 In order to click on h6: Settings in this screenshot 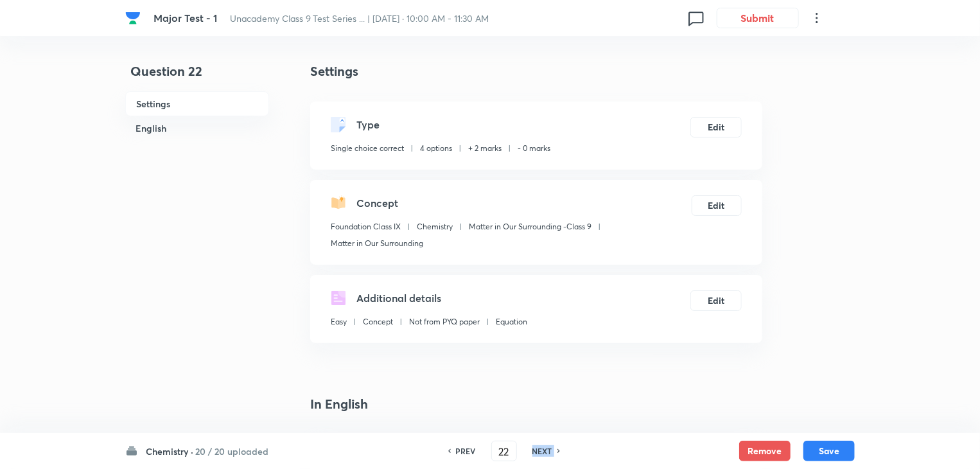, I will do `click(197, 103)`.